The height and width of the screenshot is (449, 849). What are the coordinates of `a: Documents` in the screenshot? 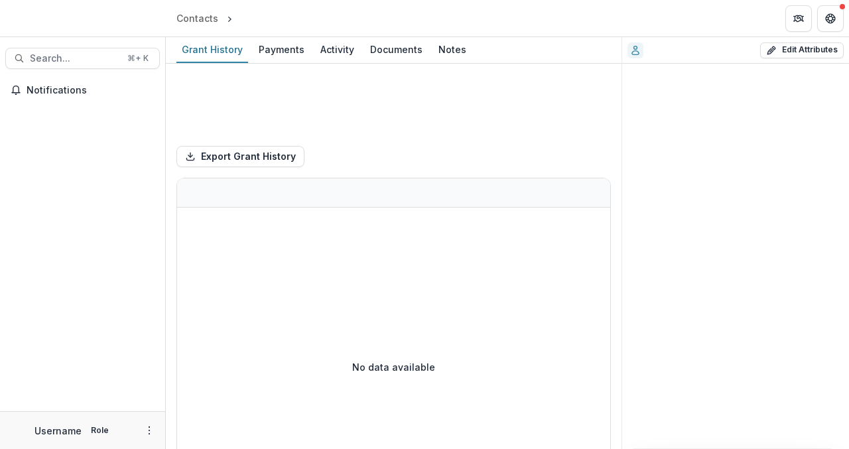 It's located at (396, 50).